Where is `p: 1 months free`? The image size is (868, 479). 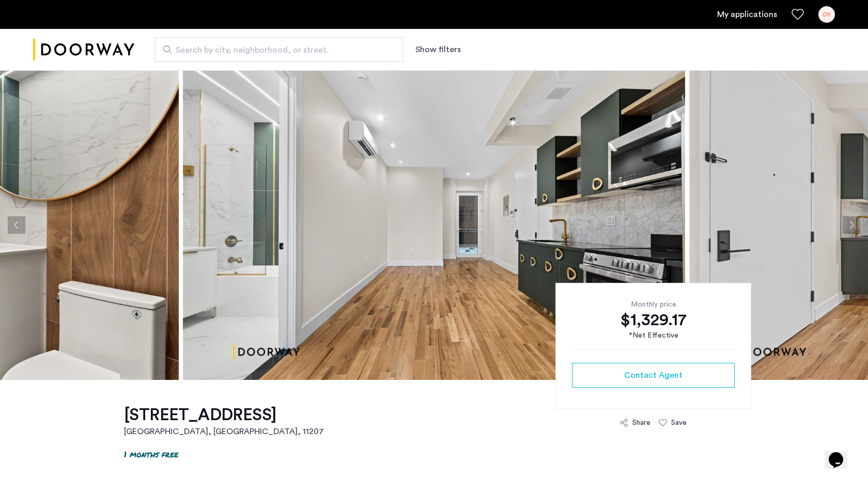 p: 1 months free is located at coordinates (151, 454).